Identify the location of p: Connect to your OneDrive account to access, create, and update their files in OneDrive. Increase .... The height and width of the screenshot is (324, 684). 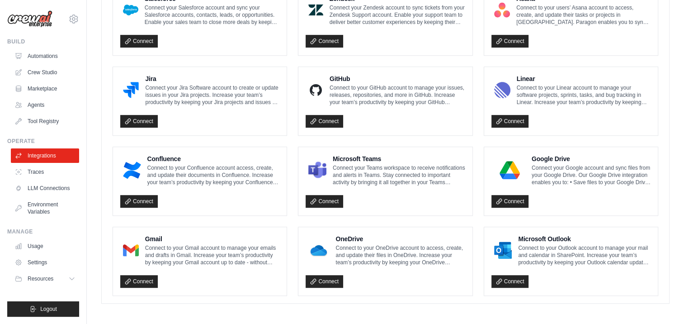
(400, 255).